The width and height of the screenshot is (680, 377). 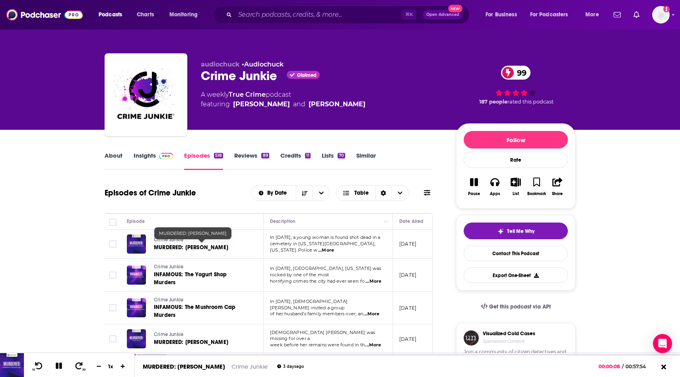 What do you see at coordinates (549, 15) in the screenshot?
I see `span: For Podcasters` at bounding box center [549, 15].